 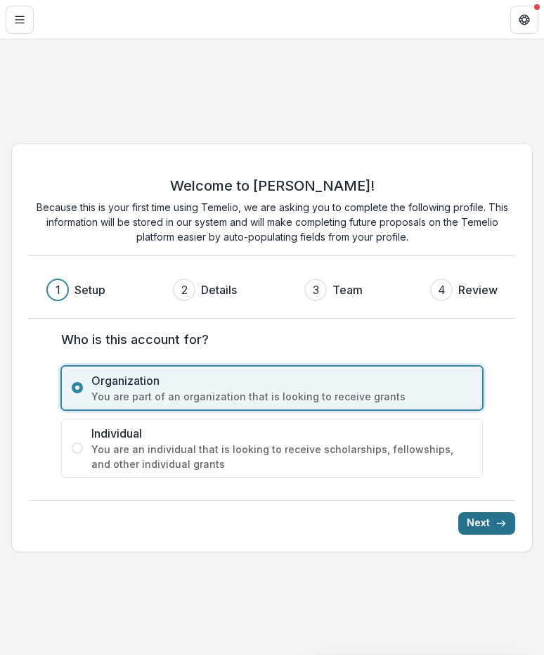 What do you see at coordinates (268, 339) in the screenshot?
I see `label: Who is this account for?` at bounding box center [268, 339].